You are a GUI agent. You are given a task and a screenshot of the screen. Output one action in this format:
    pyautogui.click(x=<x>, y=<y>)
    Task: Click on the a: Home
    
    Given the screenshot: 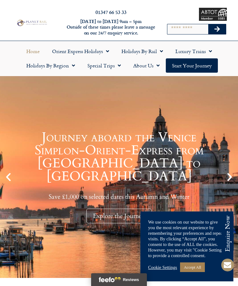 What is the action you would take?
    pyautogui.click(x=33, y=51)
    